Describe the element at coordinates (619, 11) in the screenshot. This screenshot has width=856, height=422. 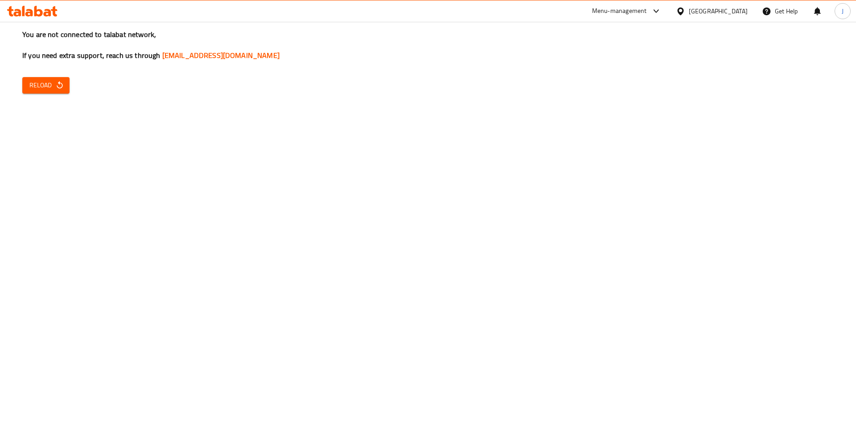
I see `div: Menu-management` at that location.